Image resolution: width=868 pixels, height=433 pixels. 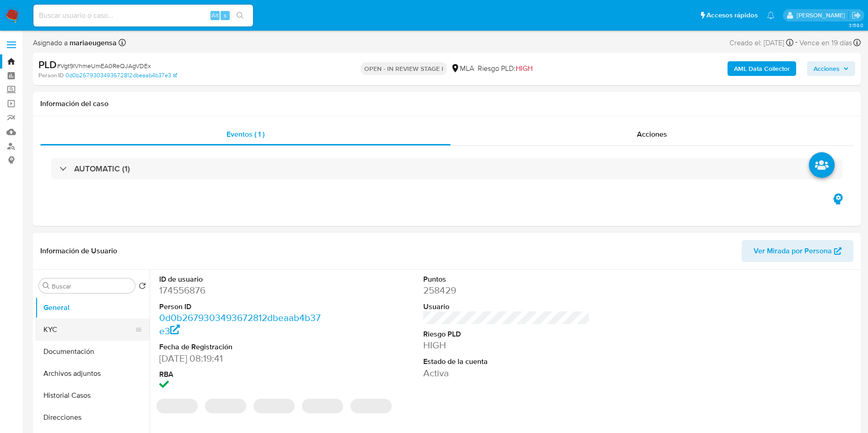 What do you see at coordinates (243, 307) in the screenshot?
I see `dt: Person ID` at bounding box center [243, 307].